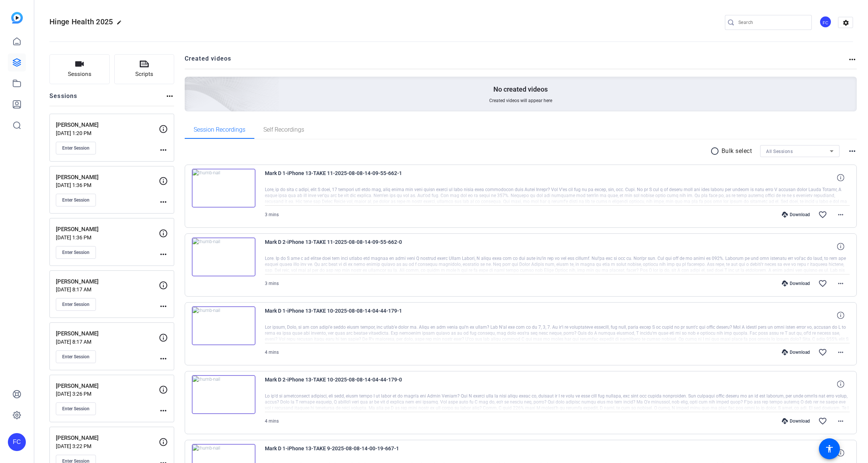 The image size is (868, 463). I want to click on img: blue-gradient.svg, so click(17, 18).